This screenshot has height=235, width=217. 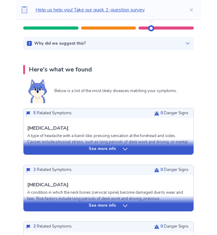 What do you see at coordinates (60, 44) in the screenshot?
I see `p: Why did we suggest this?` at bounding box center [60, 44].